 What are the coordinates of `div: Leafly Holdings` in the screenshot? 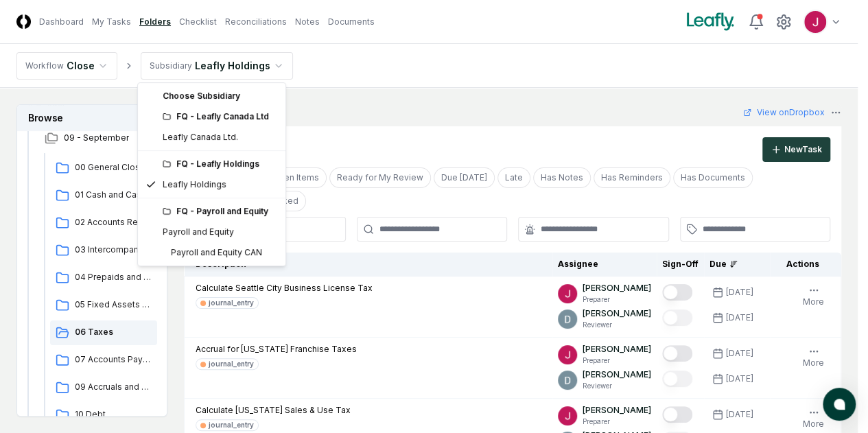 It's located at (194, 185).